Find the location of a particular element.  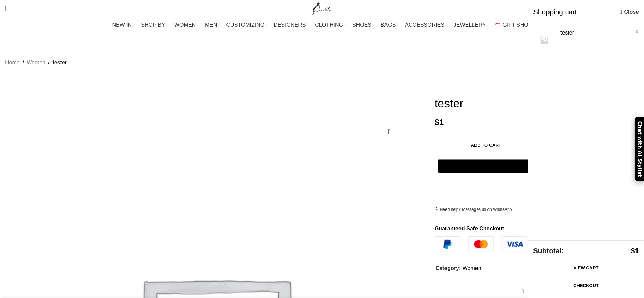

a: ACCESSORIES is located at coordinates (426, 25).